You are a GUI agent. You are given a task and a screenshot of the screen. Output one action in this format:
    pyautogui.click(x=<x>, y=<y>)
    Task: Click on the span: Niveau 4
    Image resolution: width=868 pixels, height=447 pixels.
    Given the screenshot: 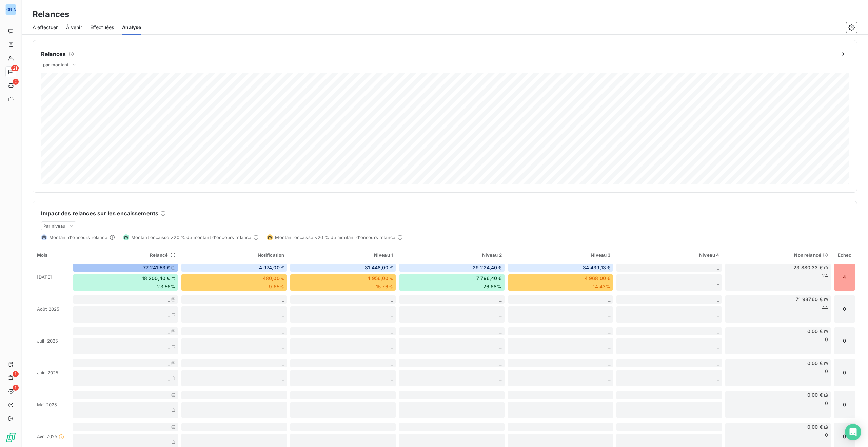 What is the action you would take?
    pyautogui.click(x=709, y=255)
    